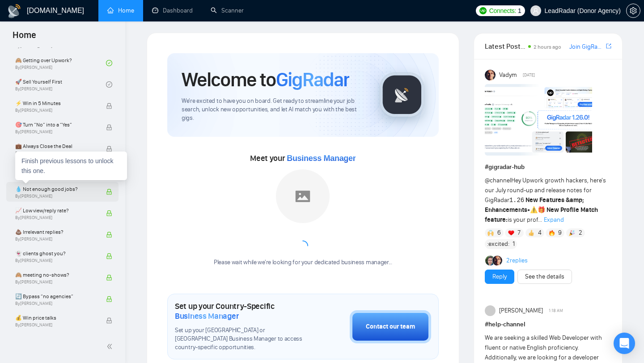 The image size is (644, 363). Describe the element at coordinates (390, 327) in the screenshot. I see `div: Contact our team` at that location.